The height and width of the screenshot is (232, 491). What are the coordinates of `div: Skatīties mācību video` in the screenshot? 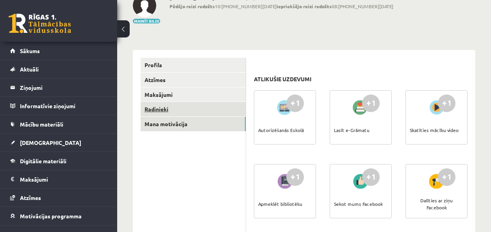 It's located at (434, 130).